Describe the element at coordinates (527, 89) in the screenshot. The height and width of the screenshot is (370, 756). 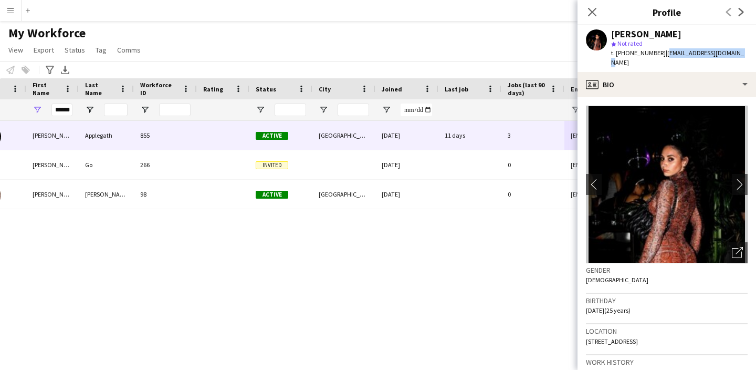
I see `span: Jobs (last 90 days)` at that location.